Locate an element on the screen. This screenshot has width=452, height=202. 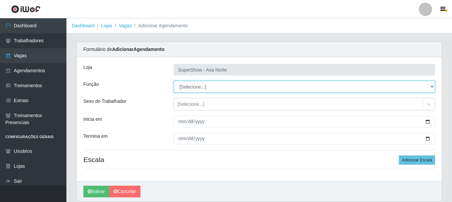
a: Dashboard is located at coordinates (83, 26).